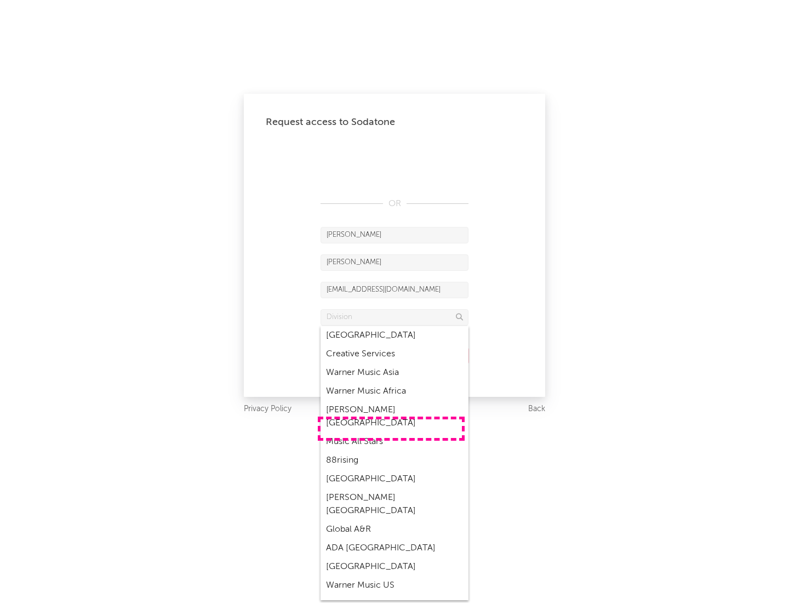  Describe the element at coordinates (394, 262) in the screenshot. I see `input: Last Name` at that location.